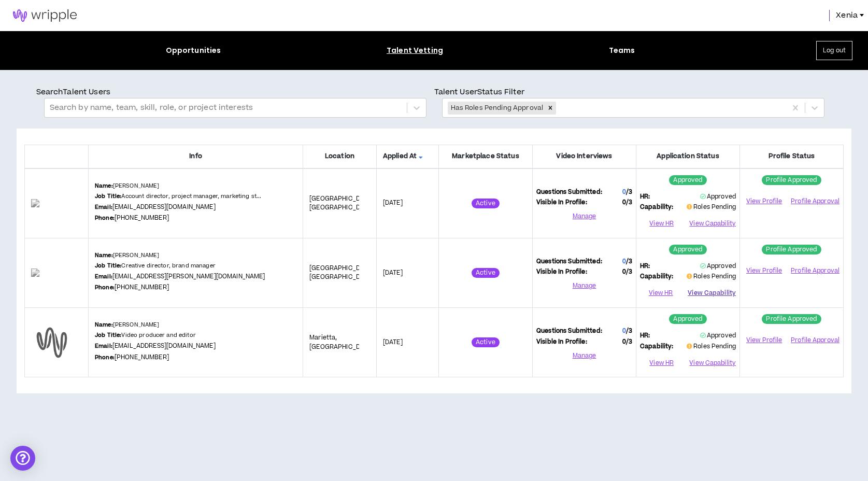 The height and width of the screenshot is (481, 868). I want to click on th: Location, so click(340, 156).